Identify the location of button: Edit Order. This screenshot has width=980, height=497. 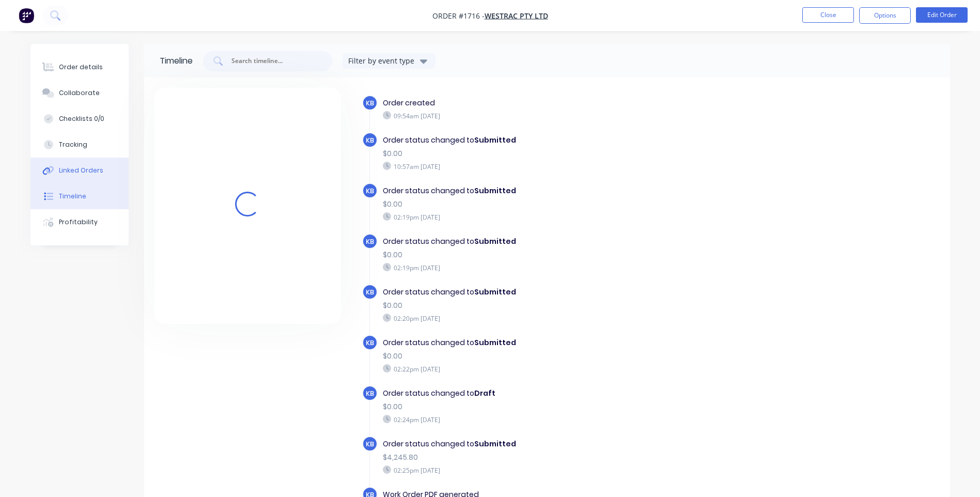
(941, 15).